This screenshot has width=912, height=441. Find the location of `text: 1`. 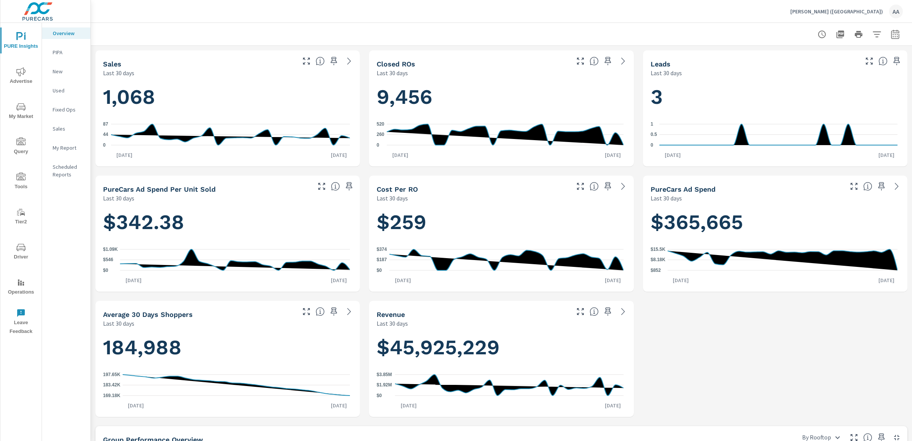

text: 1 is located at coordinates (652, 124).